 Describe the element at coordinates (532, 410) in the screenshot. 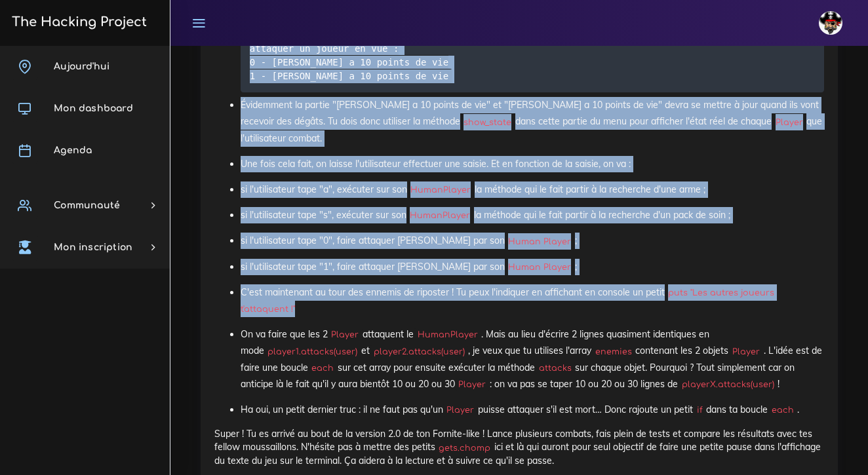

I see `p: Ha oui, un petit dernier truc : il ne faut pas qu'un puisse attaquer s'il est mort… Donc rajoute ...` at that location.